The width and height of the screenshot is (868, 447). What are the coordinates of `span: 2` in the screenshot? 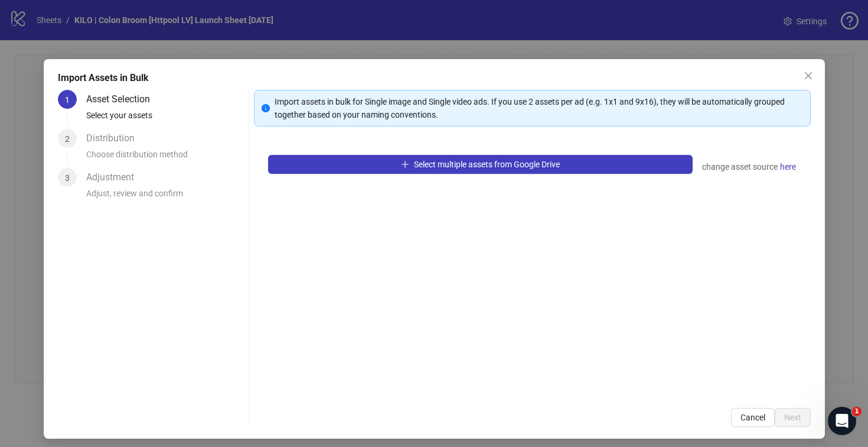 It's located at (67, 139).